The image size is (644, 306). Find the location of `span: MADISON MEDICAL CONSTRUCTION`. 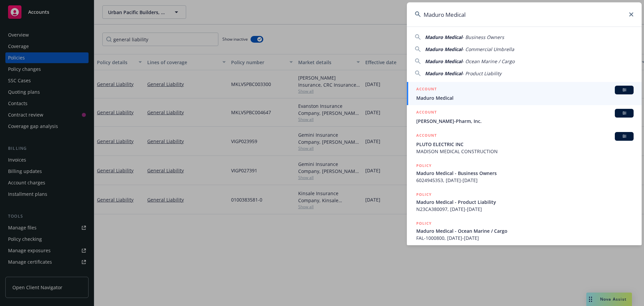

span: MADISON MEDICAL CONSTRUCTION is located at coordinates (525, 151).